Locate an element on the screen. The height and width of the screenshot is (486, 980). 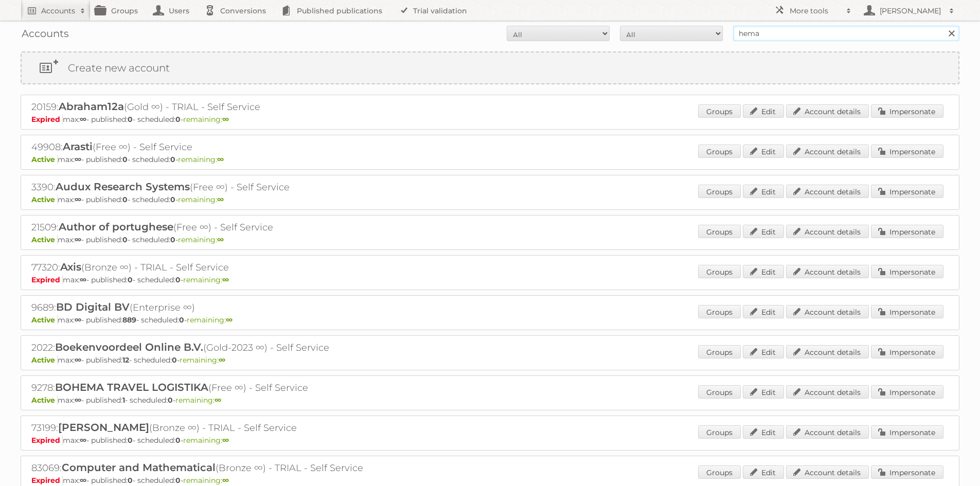
span: Boekenvoordeel Online B.V. is located at coordinates (129, 347).